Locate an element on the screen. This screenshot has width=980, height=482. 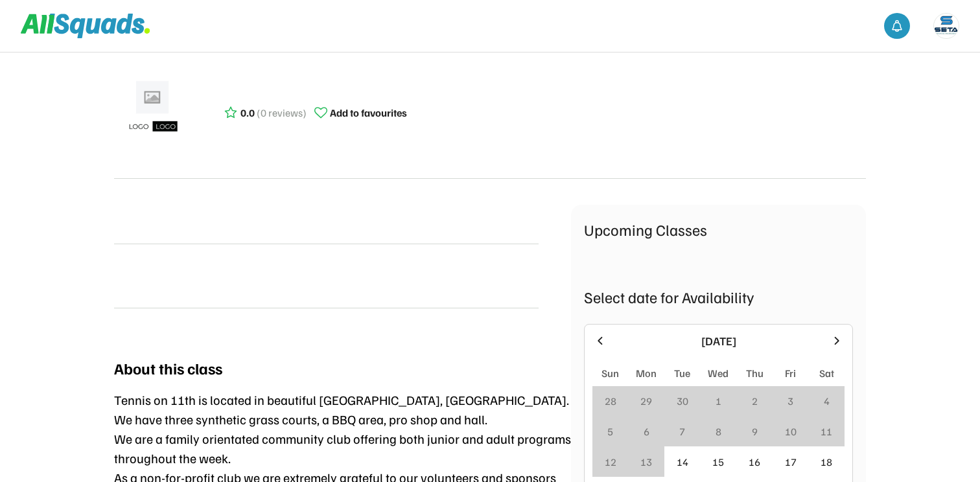
div: 10 is located at coordinates (791, 432).